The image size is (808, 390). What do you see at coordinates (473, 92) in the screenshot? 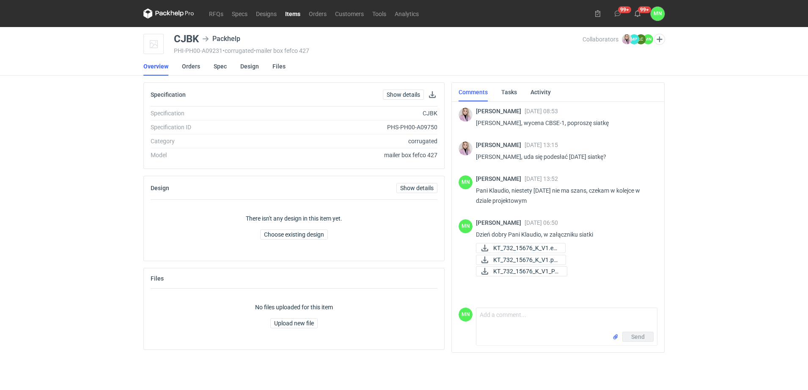
I see `a: Comments` at bounding box center [473, 92].